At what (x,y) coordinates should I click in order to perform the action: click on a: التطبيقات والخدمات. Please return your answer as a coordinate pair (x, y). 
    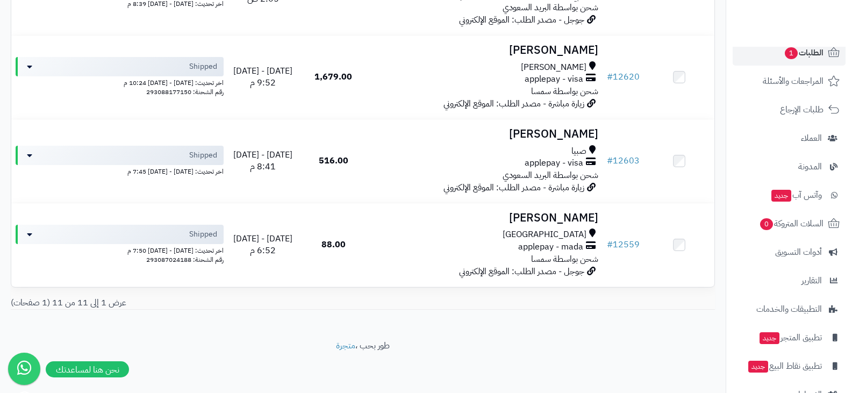
    Looking at the image, I should click on (789, 309).